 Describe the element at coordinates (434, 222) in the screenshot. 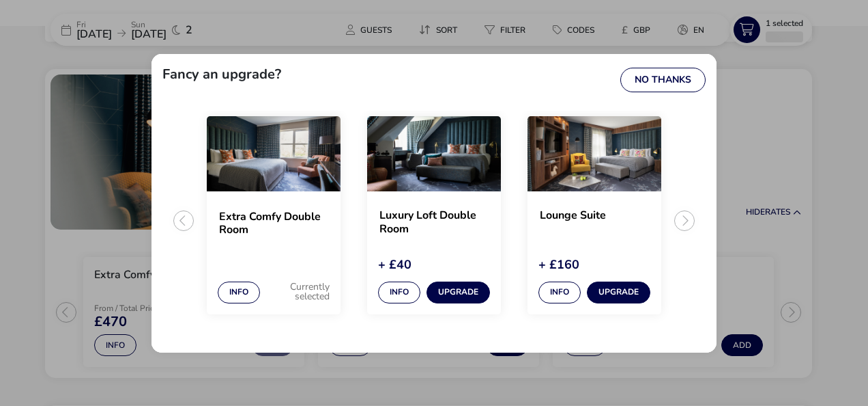

I see `h2: Luxury Loft Double Room` at that location.